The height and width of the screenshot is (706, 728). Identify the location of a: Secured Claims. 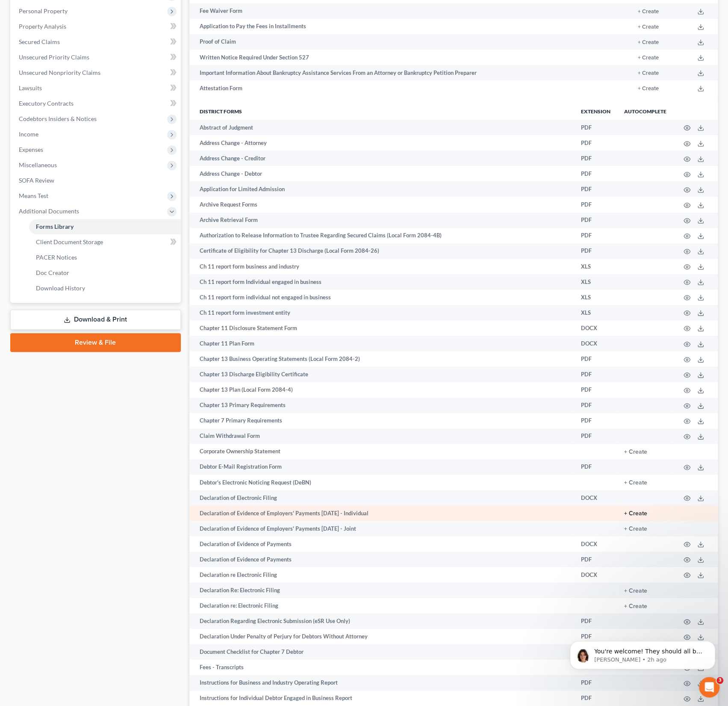
(96, 42).